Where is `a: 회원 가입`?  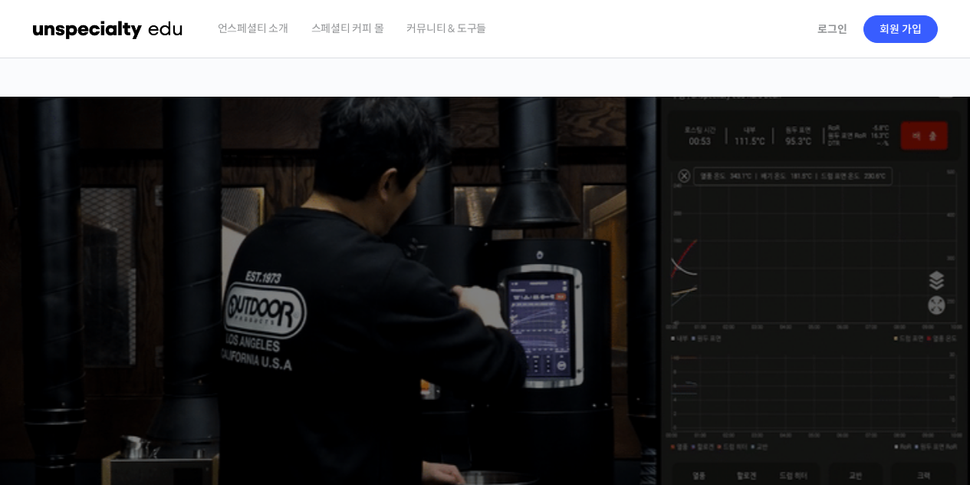 a: 회원 가입 is located at coordinates (900, 29).